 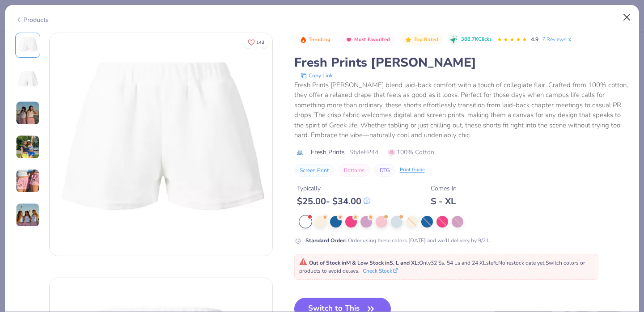 What do you see at coordinates (557, 39) in the screenshot?
I see `a: 7 Reviews` at bounding box center [557, 39].